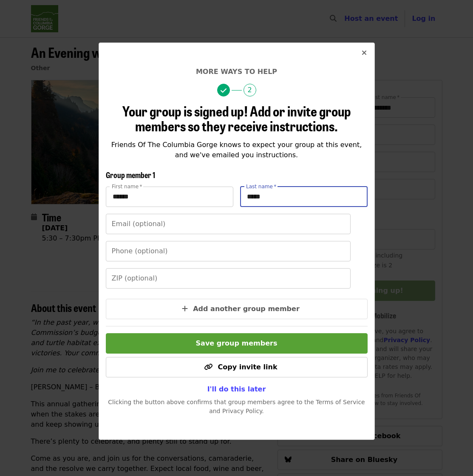  Describe the element at coordinates (237, 118) in the screenshot. I see `span: Your group is signed up! Add or invite group members so they receive instructions.` at that location.